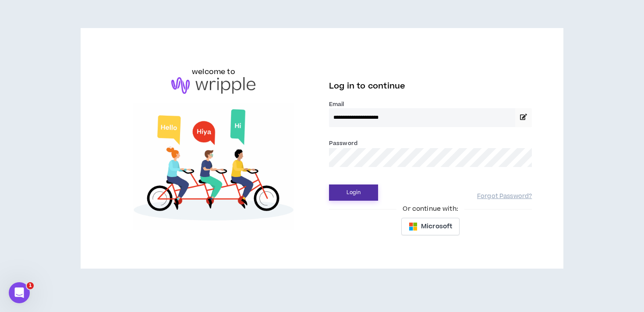 Image resolution: width=644 pixels, height=312 pixels. What do you see at coordinates (431, 227) in the screenshot?
I see `button: Microsoft` at bounding box center [431, 227].